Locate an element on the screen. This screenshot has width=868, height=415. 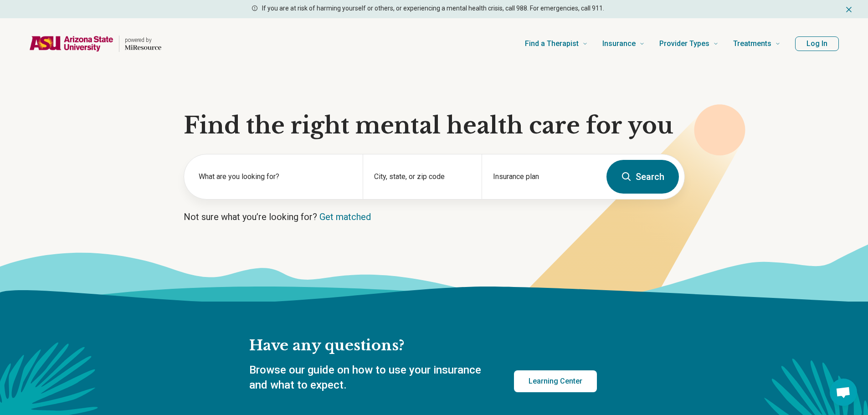
span: Insurance is located at coordinates (619, 44).